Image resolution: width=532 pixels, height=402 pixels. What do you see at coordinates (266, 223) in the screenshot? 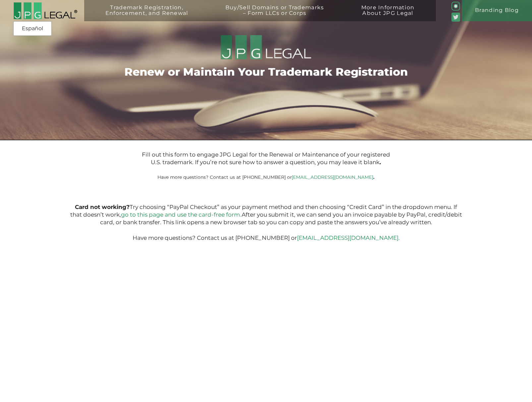
I see `p: Try choosing “PayPal Checkout” as your payment method and then choosing “Credit Card” in the drop...` at bounding box center [266, 223].